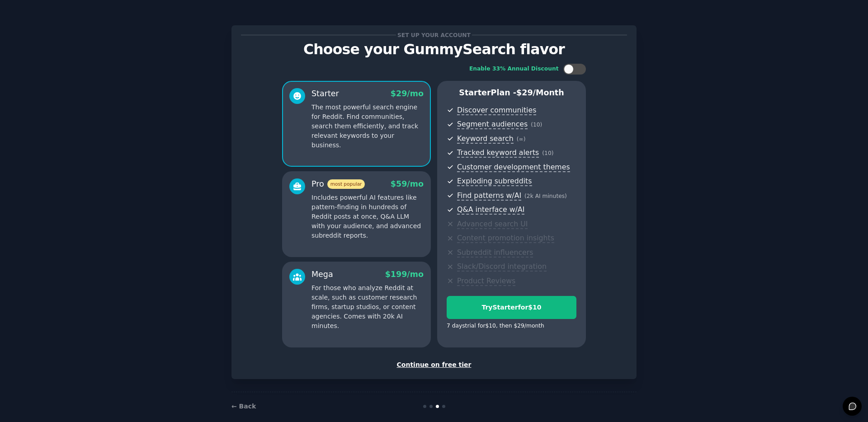 The image size is (868, 422). What do you see at coordinates (514, 69) in the screenshot?
I see `div: Enable 33% Annual Discount` at bounding box center [514, 69].